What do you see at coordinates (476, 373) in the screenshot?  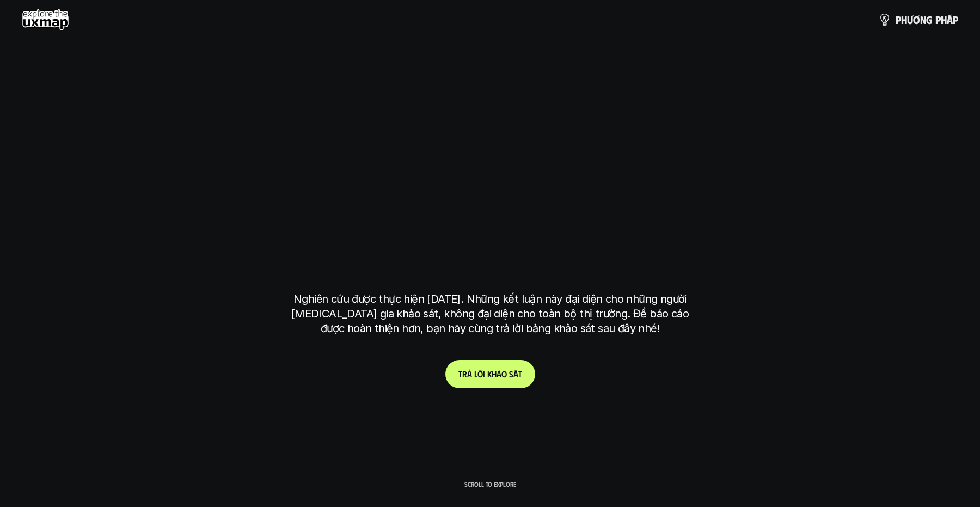 I see `span: l` at bounding box center [476, 373].